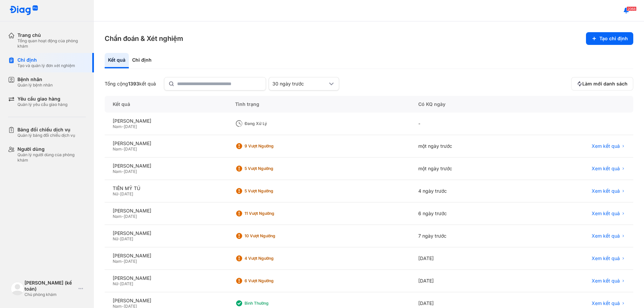  What do you see at coordinates (271, 214) in the screenshot?
I see `div: 11 Vượt ngưỡng` at bounding box center [271, 214].